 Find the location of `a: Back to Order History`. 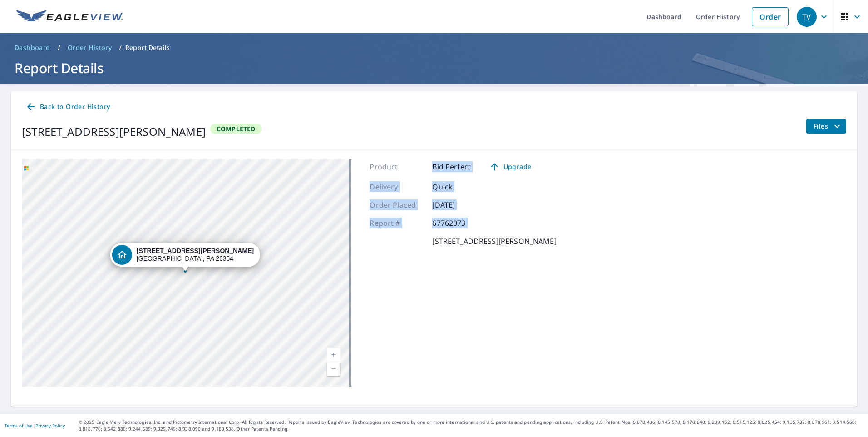

a: Back to Order History is located at coordinates (67, 106).